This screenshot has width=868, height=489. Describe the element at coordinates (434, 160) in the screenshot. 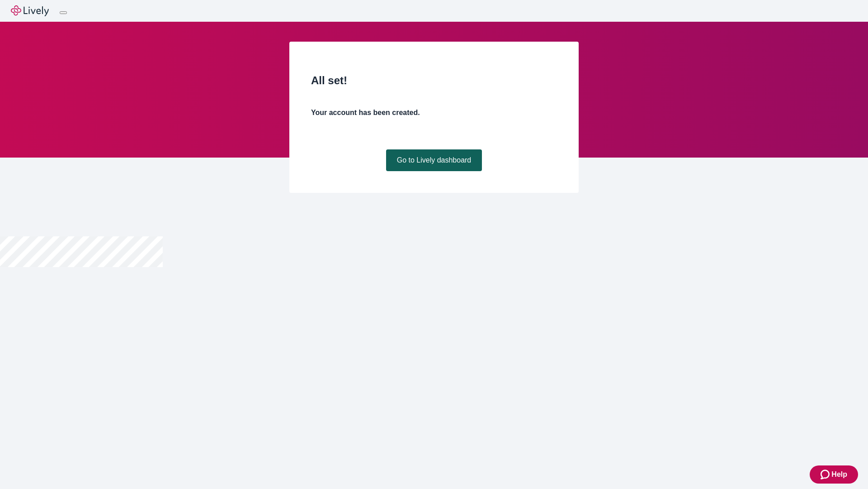

I see `a: Go to Lively dashboard` at that location.